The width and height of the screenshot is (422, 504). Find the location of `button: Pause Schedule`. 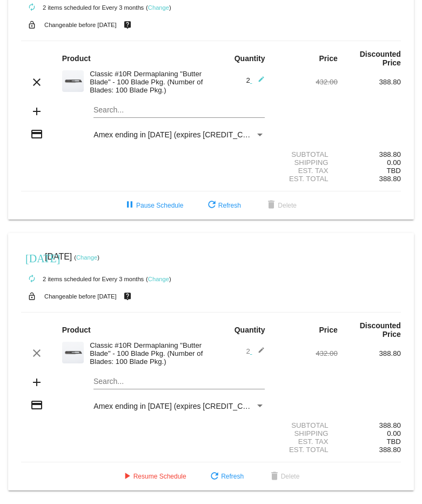

button: Pause Schedule is located at coordinates (153, 205).